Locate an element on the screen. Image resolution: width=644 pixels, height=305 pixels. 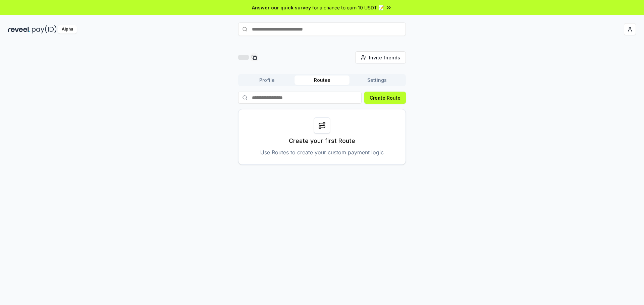
span: Answer our quick survey is located at coordinates (281, 7).